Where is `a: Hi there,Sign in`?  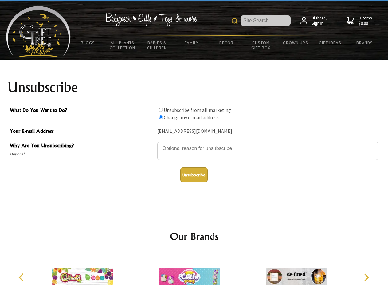 a: Hi there,Sign in is located at coordinates (314, 21).